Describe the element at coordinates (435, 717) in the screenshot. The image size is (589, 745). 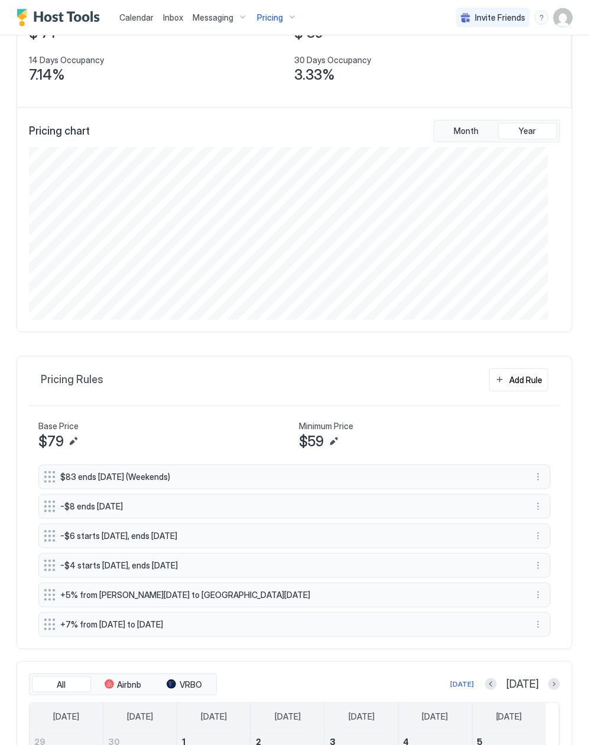
I see `a: Friday` at that location.